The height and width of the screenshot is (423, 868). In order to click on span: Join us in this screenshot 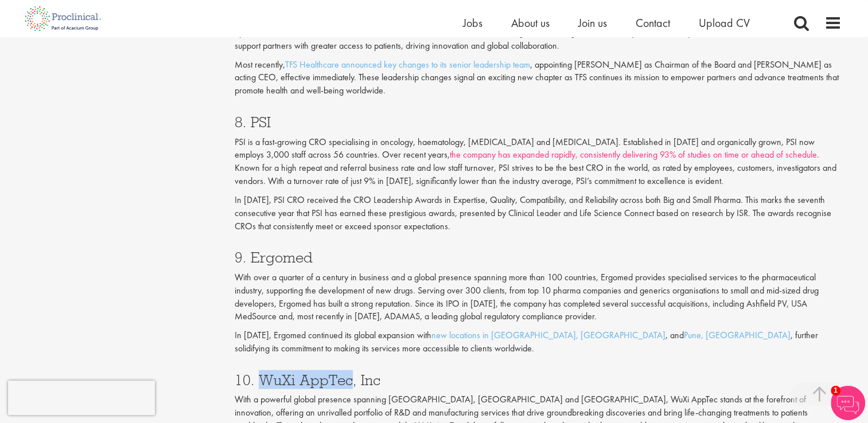, I will do `click(593, 23)`.